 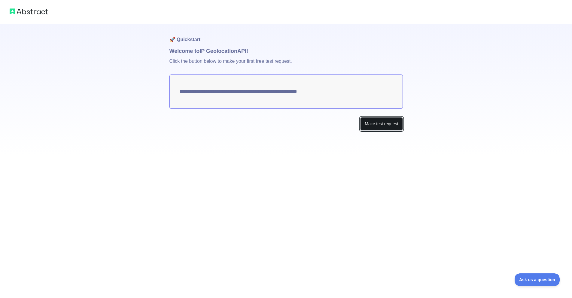 What do you see at coordinates (29, 11) in the screenshot?
I see `img: Abstract logo` at bounding box center [29, 11].